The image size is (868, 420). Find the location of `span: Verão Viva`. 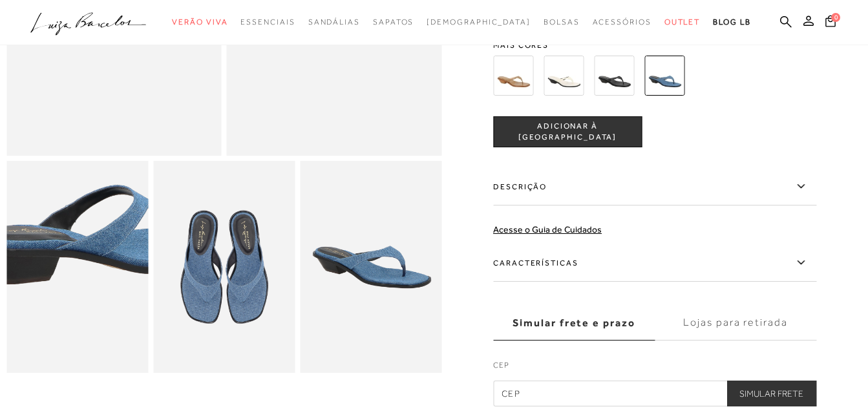

span: Verão Viva is located at coordinates (200, 22).